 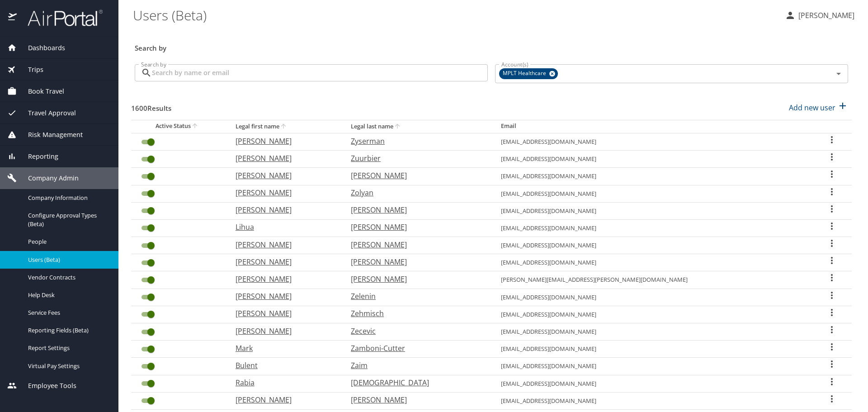 I want to click on p: Zehmisch, so click(x=417, y=313).